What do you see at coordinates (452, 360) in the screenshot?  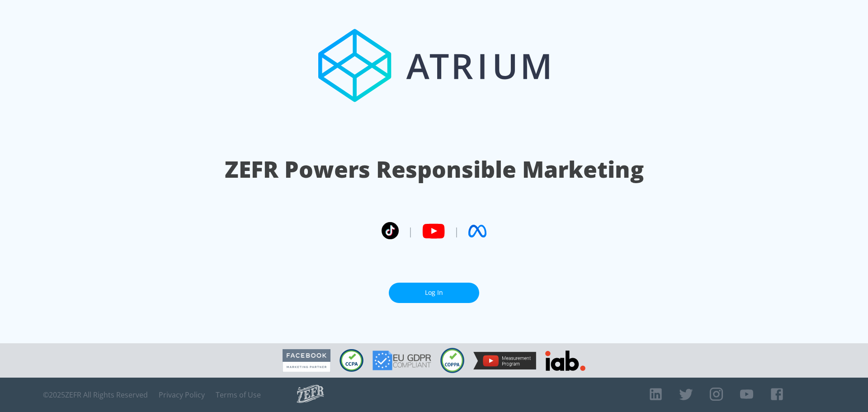 I see `img: COPPA Compliant` at bounding box center [452, 360].